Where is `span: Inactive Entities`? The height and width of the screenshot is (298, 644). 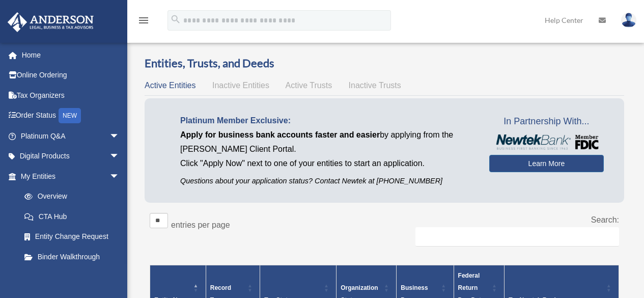
span: Inactive Entities is located at coordinates (241, 85).